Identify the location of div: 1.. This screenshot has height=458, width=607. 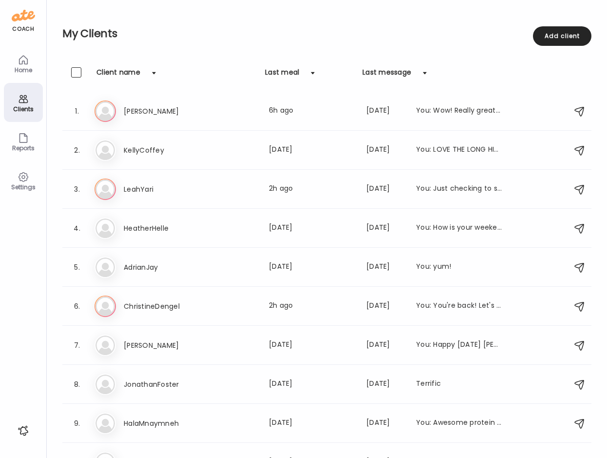
(77, 111).